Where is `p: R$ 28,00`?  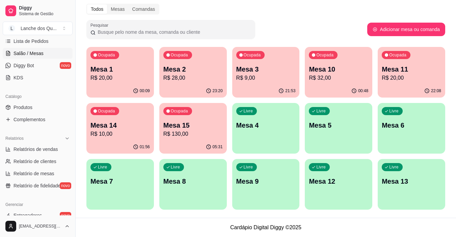 p: R$ 28,00 is located at coordinates (193, 78).